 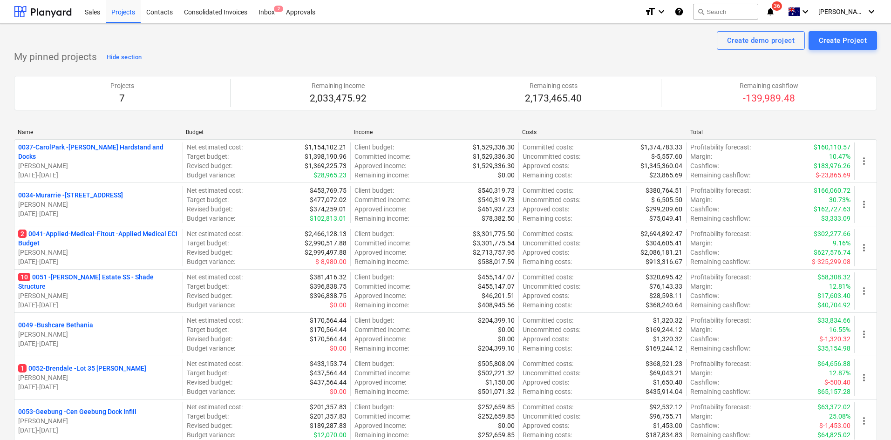 What do you see at coordinates (760, 41) in the screenshot?
I see `div: Create demo project` at bounding box center [760, 41].